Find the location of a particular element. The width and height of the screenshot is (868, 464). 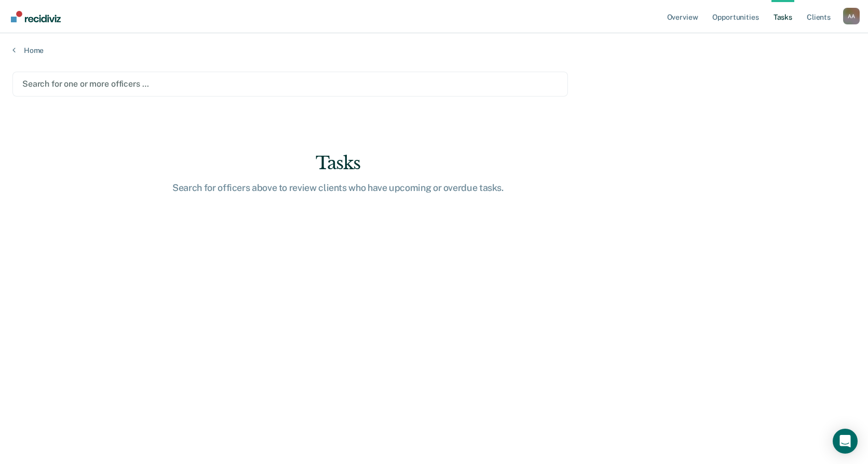

a: Home is located at coordinates (434, 50).